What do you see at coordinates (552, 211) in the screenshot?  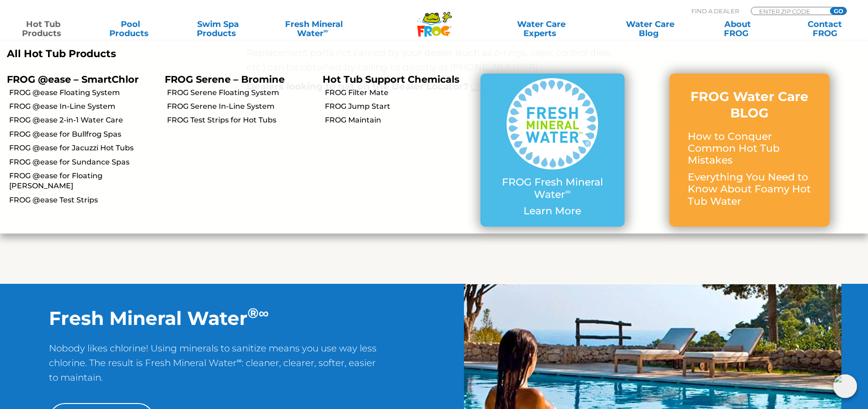 I see `p: Learn More` at bounding box center [552, 211].